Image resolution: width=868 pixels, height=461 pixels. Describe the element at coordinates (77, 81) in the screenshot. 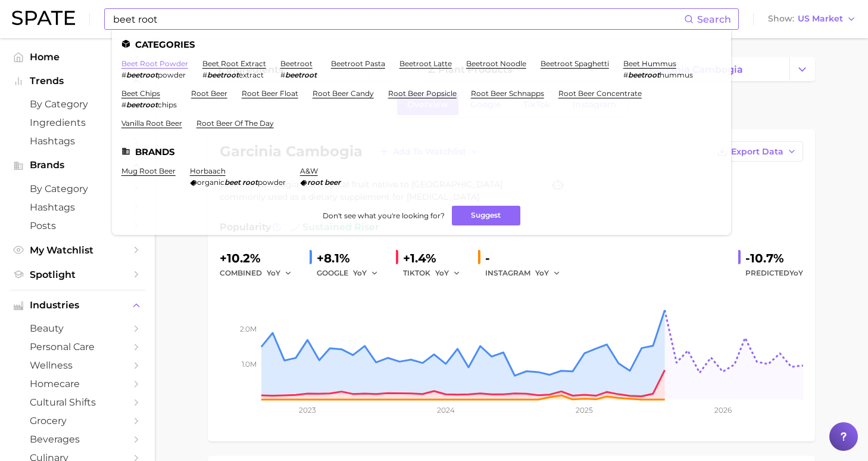

I see `button: Trends` at that location.